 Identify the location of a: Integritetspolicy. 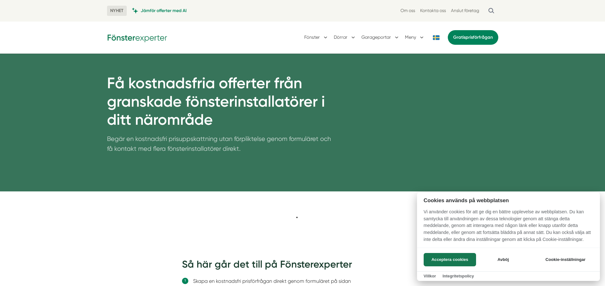
(458, 276).